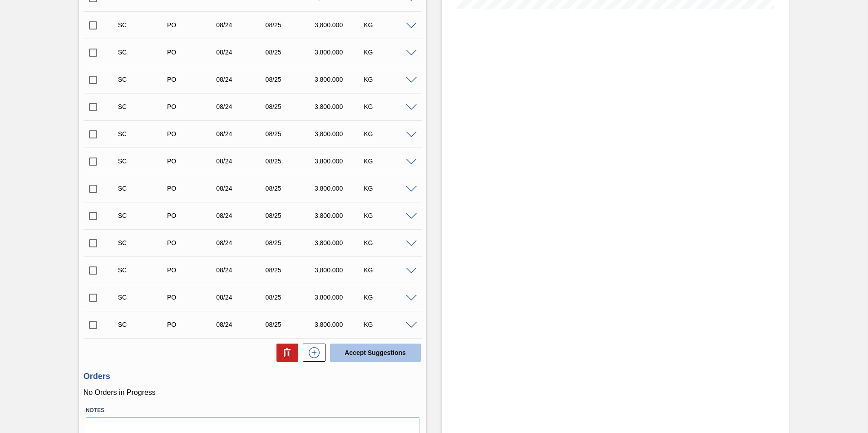 Image resolution: width=868 pixels, height=433 pixels. Describe the element at coordinates (252, 393) in the screenshot. I see `p: No Orders in Progress` at that location.